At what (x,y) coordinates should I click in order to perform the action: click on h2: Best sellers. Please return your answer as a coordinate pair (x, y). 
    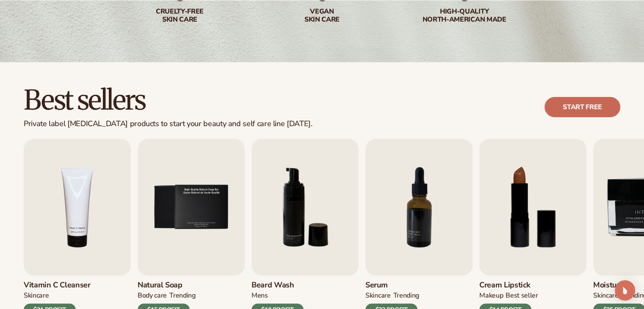
    Looking at the image, I should click on (167, 100).